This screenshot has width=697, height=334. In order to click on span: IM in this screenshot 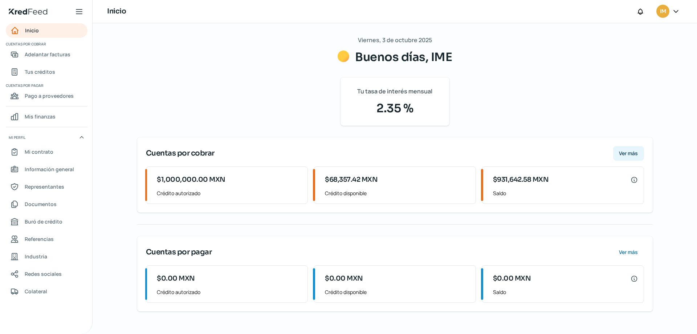, I will do `click(663, 12)`.